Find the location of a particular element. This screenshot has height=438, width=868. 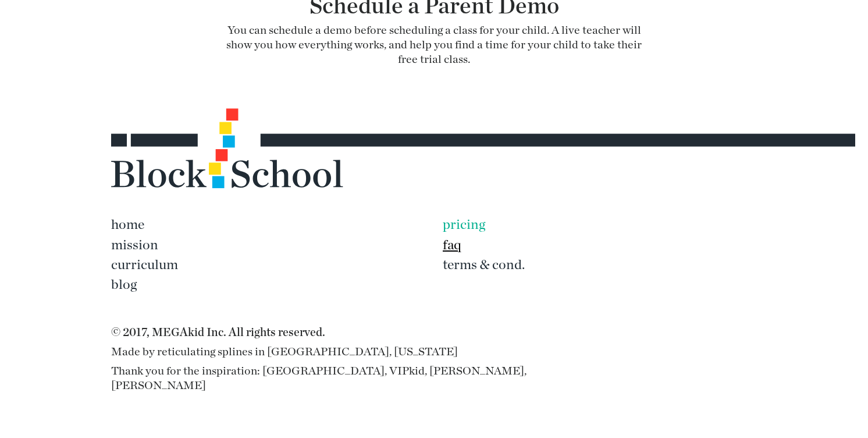

h5: You can schedule a demo before scheduling a class for your child. A live teacher will show you ho... is located at coordinates (434, 45).